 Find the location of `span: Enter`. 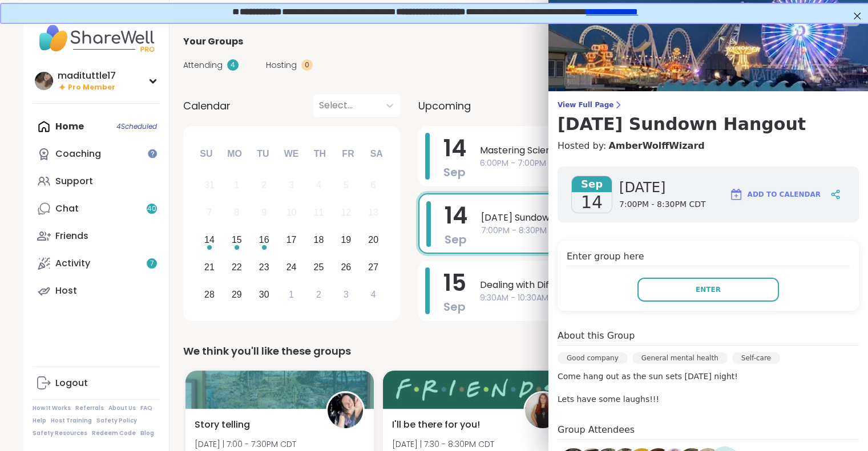

span: Enter is located at coordinates (709, 290).